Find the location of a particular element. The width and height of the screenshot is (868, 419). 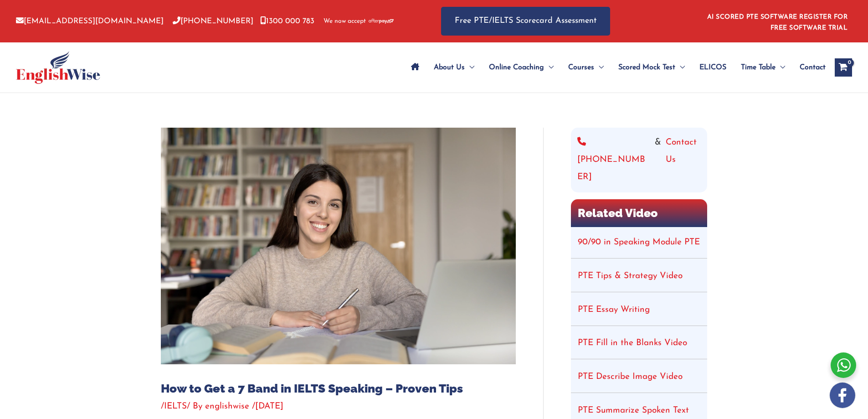

a: Time TableMenu Toggle is located at coordinates (762, 67).